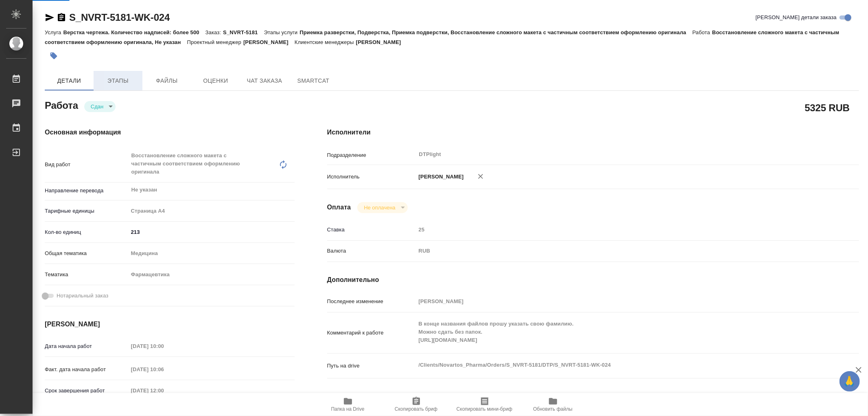  What do you see at coordinates (86, 370) in the screenshot?
I see `p: Факт. дата начала работ` at bounding box center [86, 370].